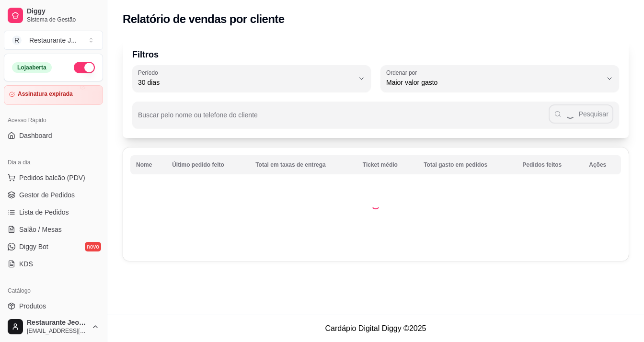 This screenshot has width=644, height=342. Describe the element at coordinates (375, 204) in the screenshot. I see `div: Loading` at that location.